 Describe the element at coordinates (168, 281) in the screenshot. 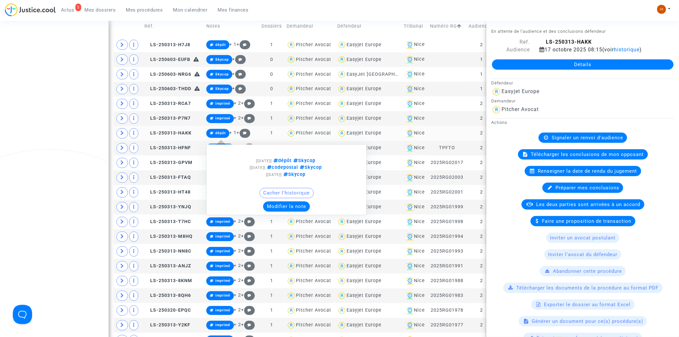

I see `span: LS-250313-8KNM` at that location.